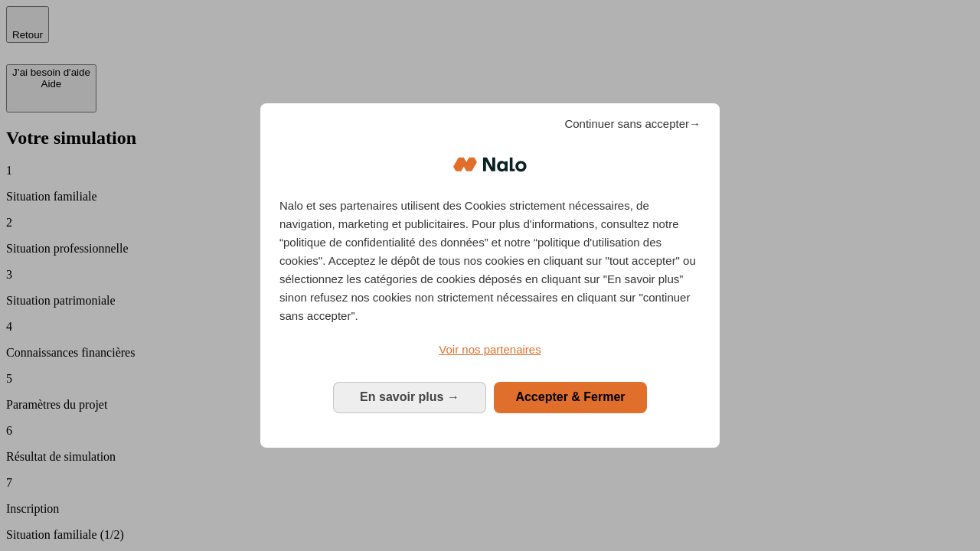  Describe the element at coordinates (490, 261) in the screenshot. I see `p: Nalo et ses partenaires utilisent des Cookies strictement nécessaires, de navigation, marketing e...` at that location.